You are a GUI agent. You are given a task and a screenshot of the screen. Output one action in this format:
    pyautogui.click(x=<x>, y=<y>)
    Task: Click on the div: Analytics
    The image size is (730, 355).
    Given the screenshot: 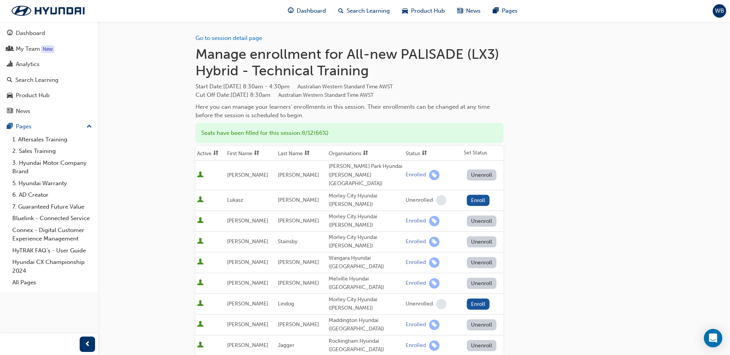 What is the action you would take?
    pyautogui.click(x=28, y=64)
    